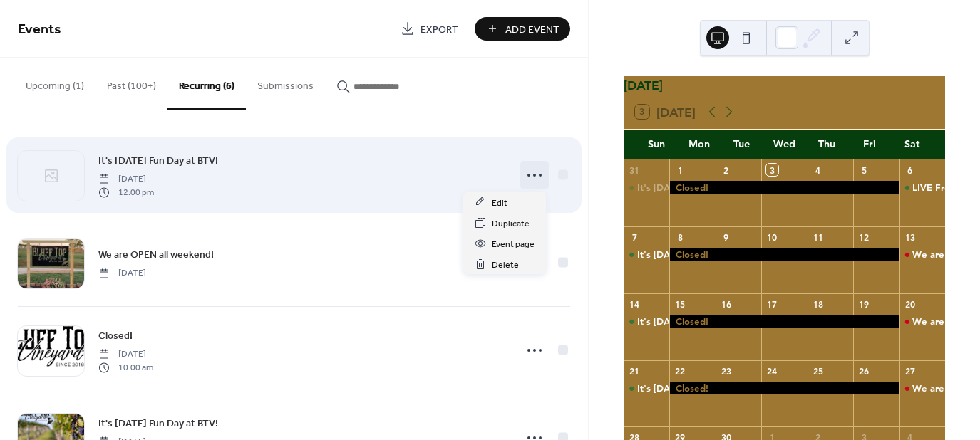 The height and width of the screenshot is (440, 980). I want to click on div: LIVE From The Vineyard: Harvest Jazz w/Grappa Jazz at BTV!, so click(922, 187).